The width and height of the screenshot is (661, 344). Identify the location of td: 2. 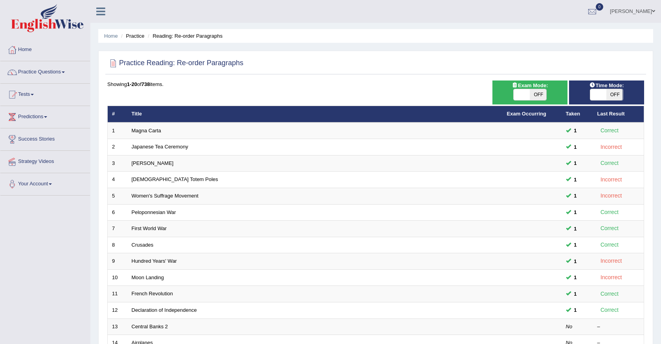
(117, 147).